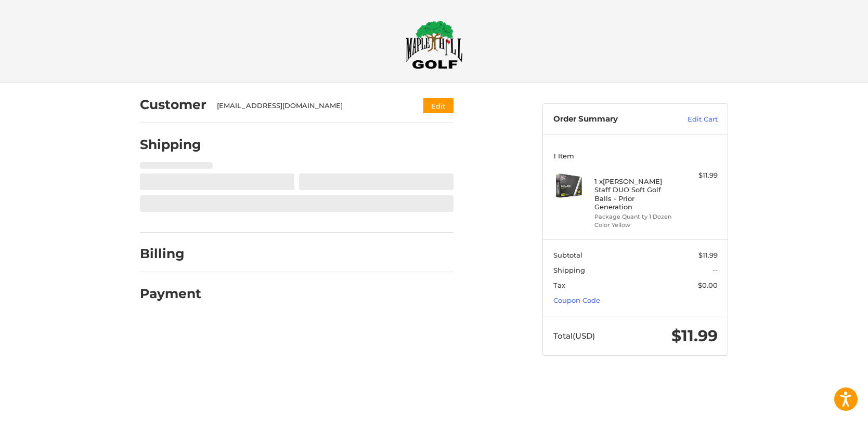 The image size is (868, 442). Describe the element at coordinates (610, 120) in the screenshot. I see `h3: Order Summary` at that location.